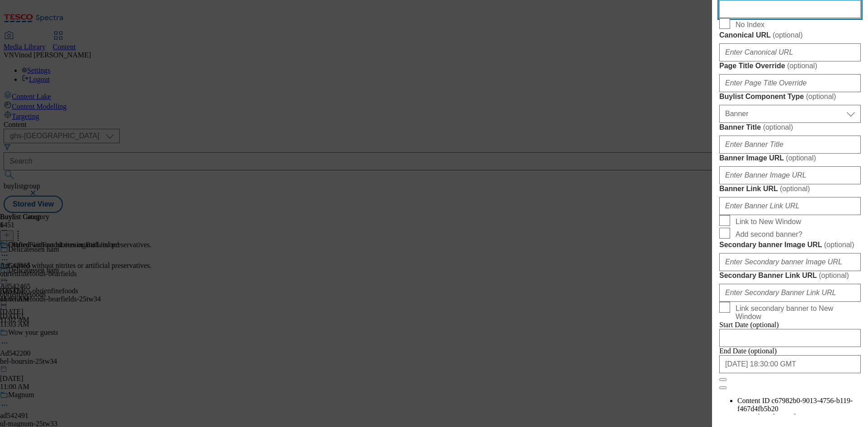 Image resolution: width=868 pixels, height=427 pixels. I want to click on span: Start Date (optional), so click(749, 324).